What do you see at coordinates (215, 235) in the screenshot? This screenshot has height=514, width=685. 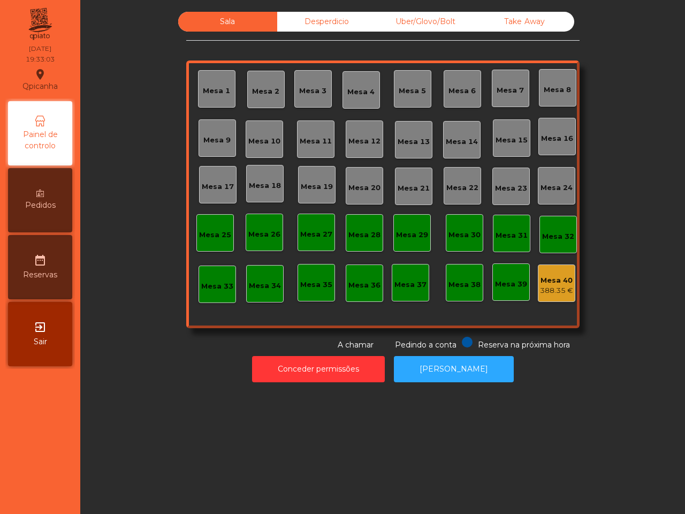 I see `div: Mesa 25` at bounding box center [215, 235].